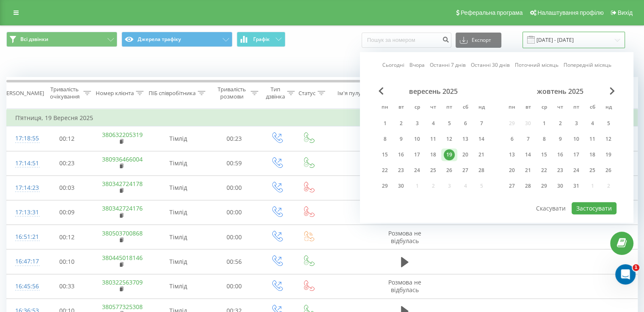 Image resolution: width=644 pixels, height=312 pixels. Describe the element at coordinates (307, 93) in the screenshot. I see `div: Статус` at that location.